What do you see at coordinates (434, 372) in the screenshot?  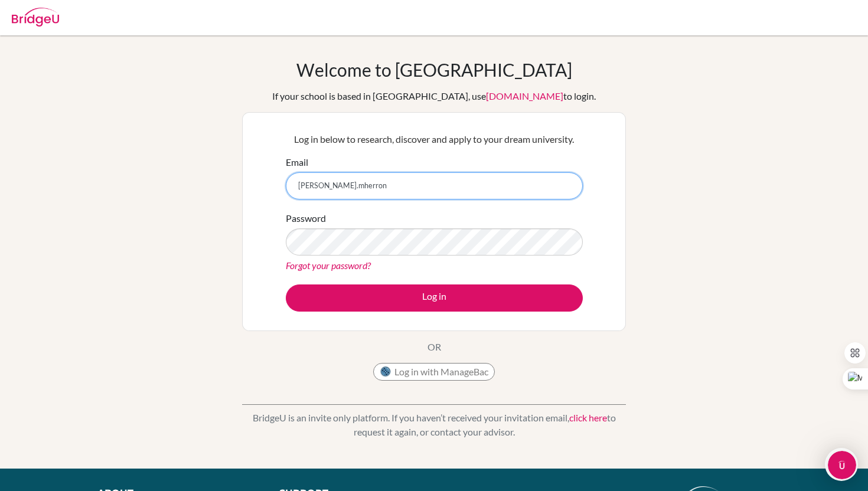 I see `button: Log in with ManageBac` at bounding box center [434, 372].